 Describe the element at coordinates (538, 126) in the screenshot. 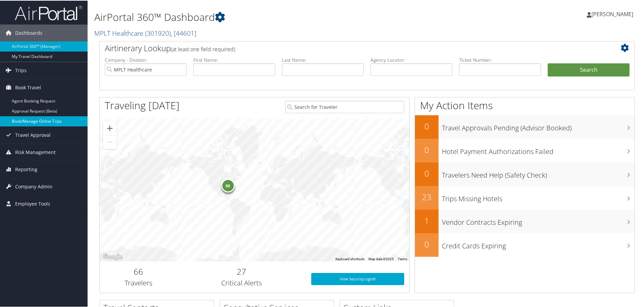

I see `h3: Travel Approvals Pending (Advisor Booked)` at that location.